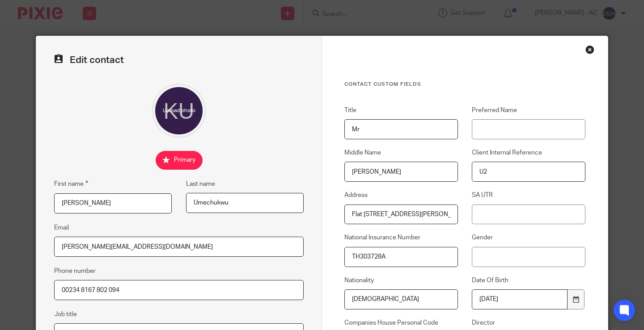 The image size is (644, 330). I want to click on label: Preferred Name, so click(529, 110).